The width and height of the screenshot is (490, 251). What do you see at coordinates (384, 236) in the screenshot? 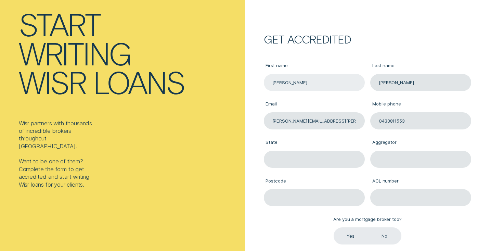
I see `label: No` at bounding box center [384, 236].